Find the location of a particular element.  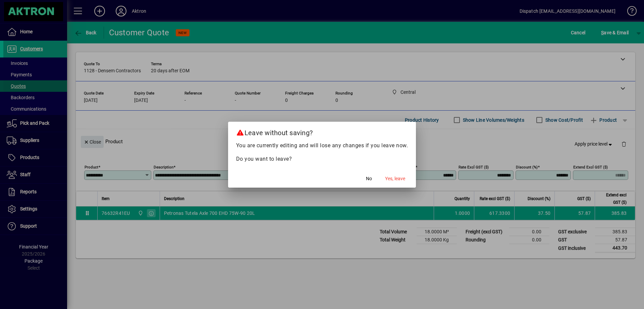

button: Yes, leave is located at coordinates (396, 179).